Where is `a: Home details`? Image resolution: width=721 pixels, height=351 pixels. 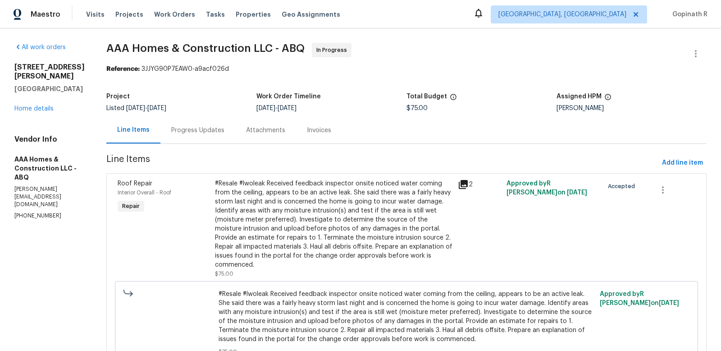
a: Home details is located at coordinates (34, 109).